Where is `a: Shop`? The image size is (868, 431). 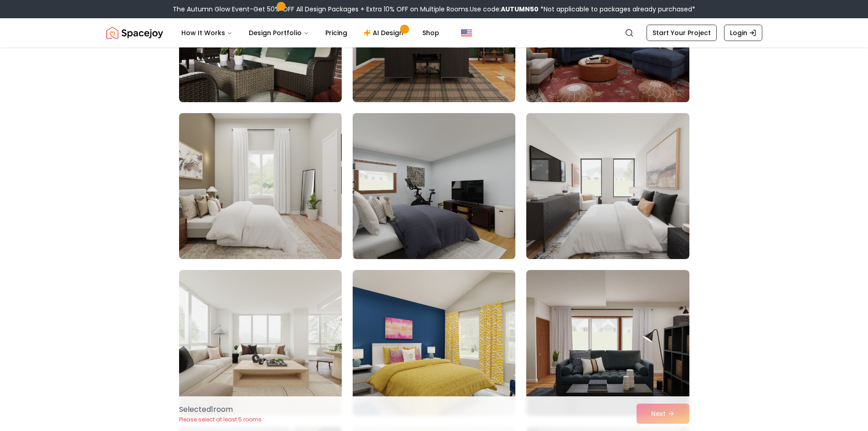
a: Shop is located at coordinates (431, 33).